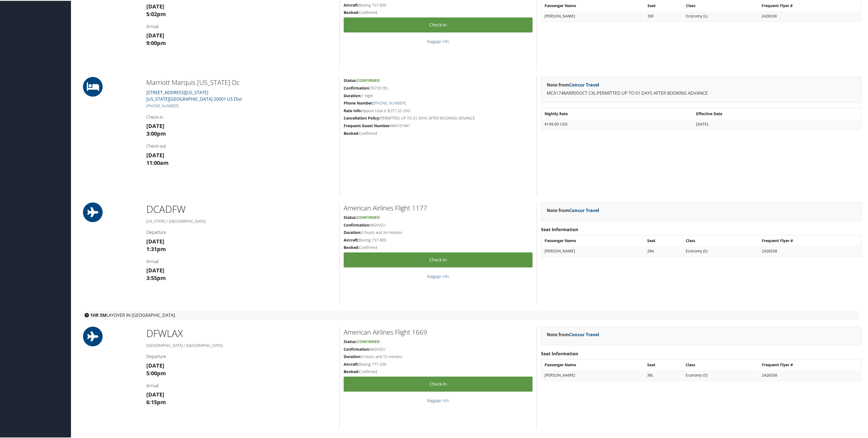 This screenshot has height=438, width=868. Describe the element at coordinates (777, 113) in the screenshot. I see `th: Effective Date` at that location.